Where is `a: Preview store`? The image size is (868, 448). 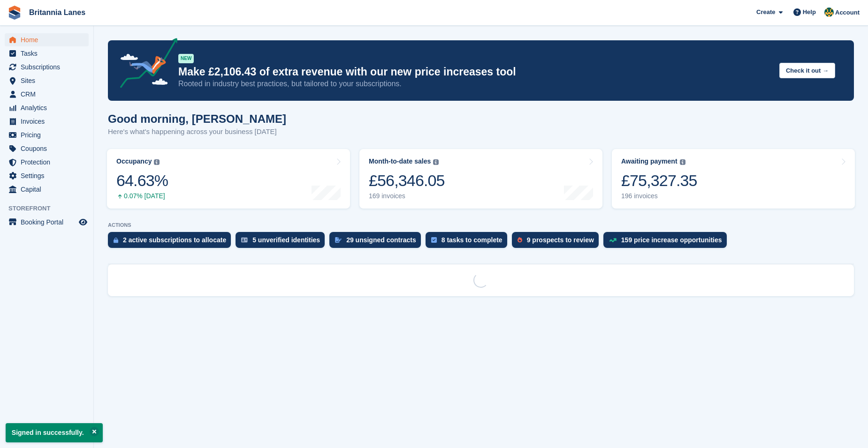
a: Preview store is located at coordinates (83, 222).